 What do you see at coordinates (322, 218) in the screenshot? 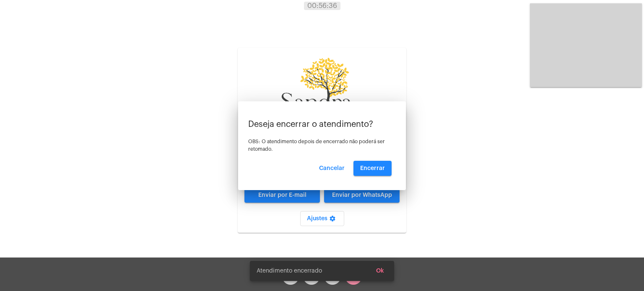
I see `span: Ajustes` at bounding box center [322, 218].